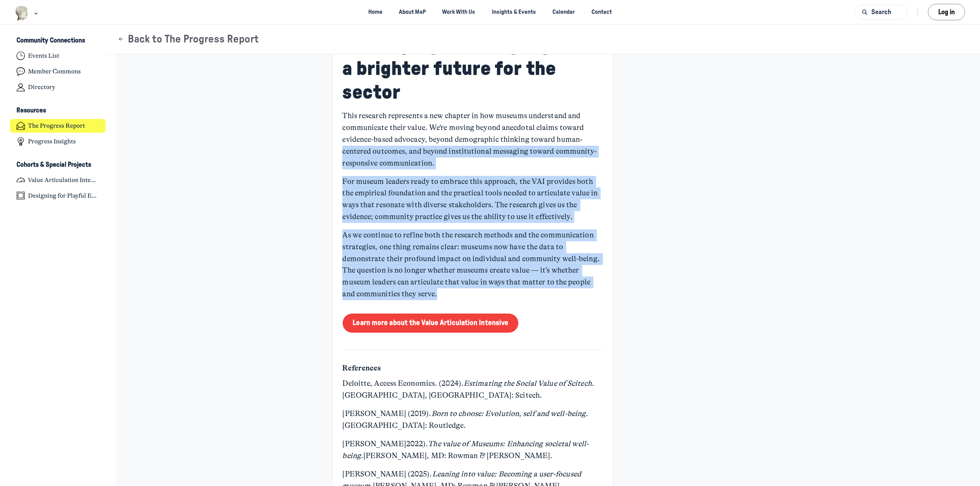 The height and width of the screenshot is (486, 980). Describe the element at coordinates (53, 165) in the screenshot. I see `h3: Cohorts & Special Projects` at that location.